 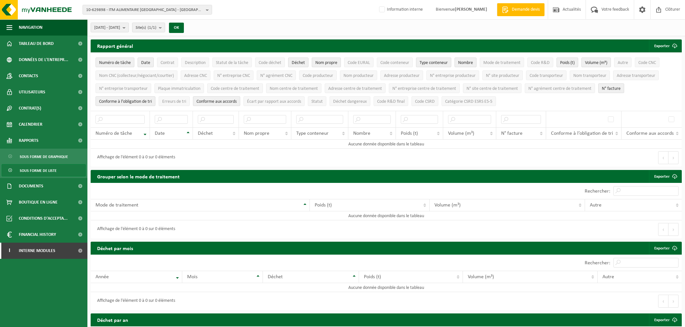 I want to click on span: Statut, so click(x=317, y=102).